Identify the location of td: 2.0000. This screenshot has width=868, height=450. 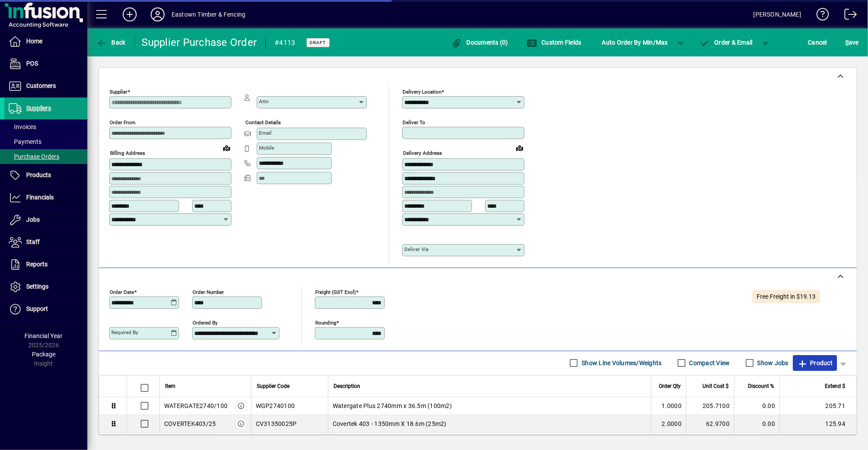
(668, 423).